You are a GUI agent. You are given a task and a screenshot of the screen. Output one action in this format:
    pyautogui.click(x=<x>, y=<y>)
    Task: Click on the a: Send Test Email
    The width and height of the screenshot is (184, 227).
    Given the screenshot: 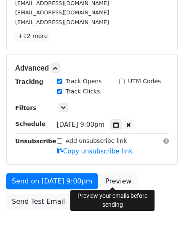 What is the action you would take?
    pyautogui.click(x=38, y=201)
    